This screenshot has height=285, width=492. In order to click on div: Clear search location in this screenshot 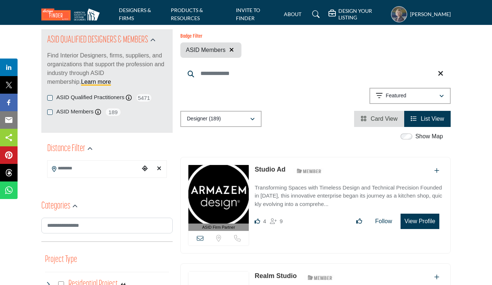, I will do `click(159, 169)`.